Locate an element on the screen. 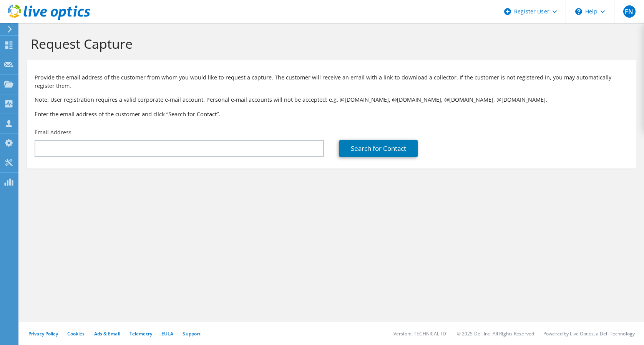 Image resolution: width=644 pixels, height=345 pixels. p: Provide the email address of the customer from whom you would like to request a capture. The cust... is located at coordinates (332, 82).